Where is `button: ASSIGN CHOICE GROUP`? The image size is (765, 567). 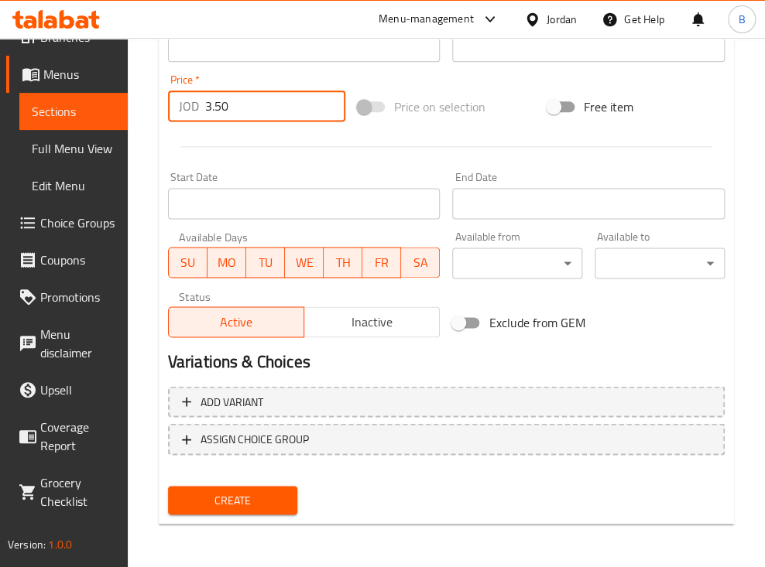
button: ASSIGN CHOICE GROUP is located at coordinates (446, 439).